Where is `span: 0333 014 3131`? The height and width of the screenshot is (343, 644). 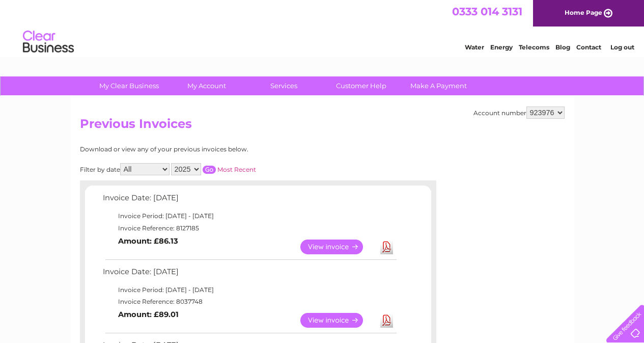 span: 0333 014 3131 is located at coordinates (487, 11).